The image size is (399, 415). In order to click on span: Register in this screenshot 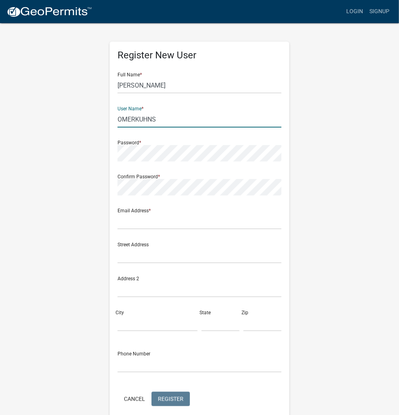, I will do `click(171, 399)`.